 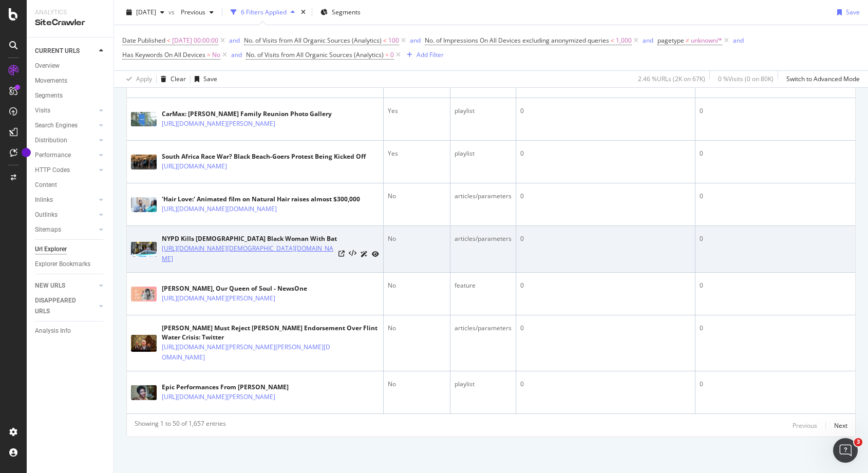 I want to click on a: Performance, so click(x=65, y=155).